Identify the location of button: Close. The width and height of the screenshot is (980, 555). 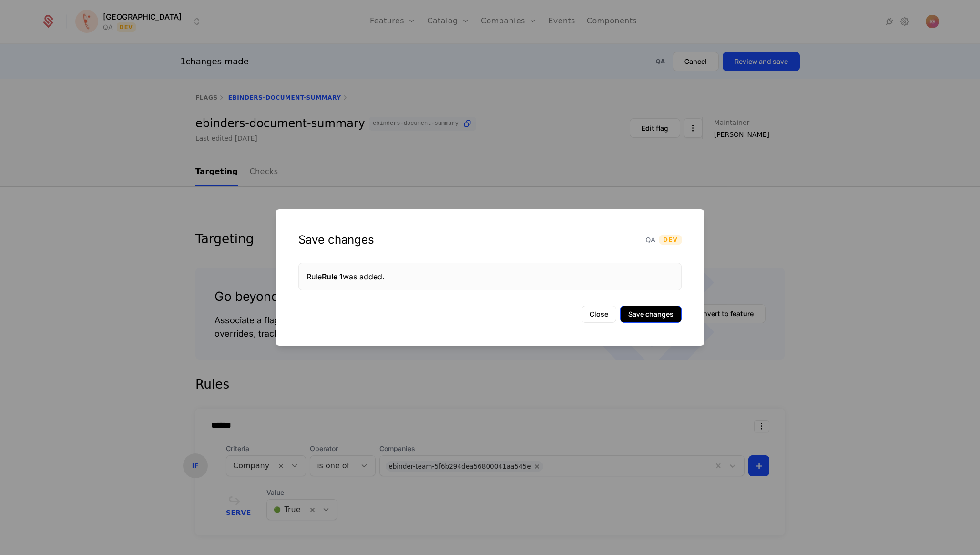
(599, 315).